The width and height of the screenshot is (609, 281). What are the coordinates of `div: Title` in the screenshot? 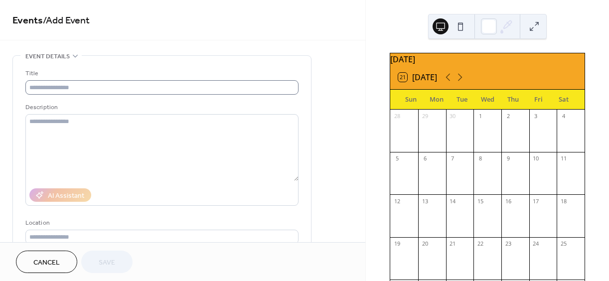 It's located at (161, 73).